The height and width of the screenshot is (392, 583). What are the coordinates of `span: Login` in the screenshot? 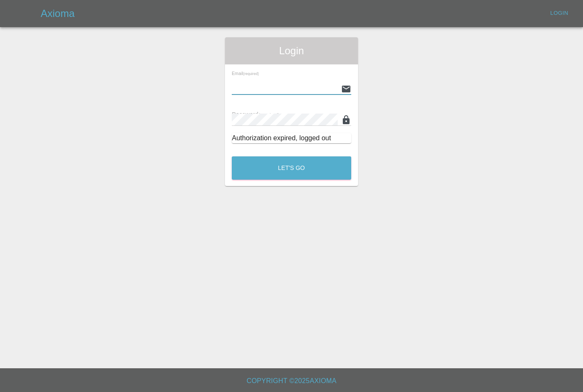 It's located at (292, 51).